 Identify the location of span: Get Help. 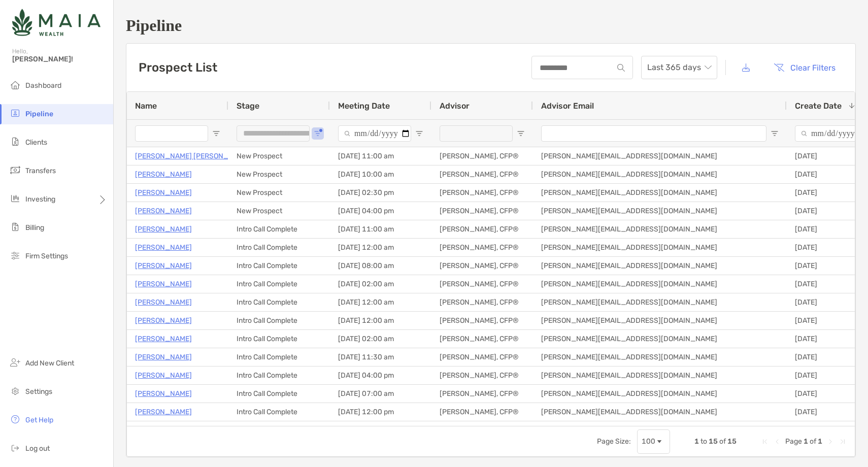
(39, 420).